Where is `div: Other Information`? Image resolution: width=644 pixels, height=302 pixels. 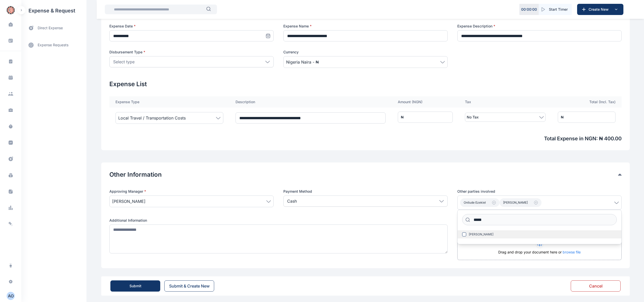
div: Other Information is located at coordinates (365, 175).